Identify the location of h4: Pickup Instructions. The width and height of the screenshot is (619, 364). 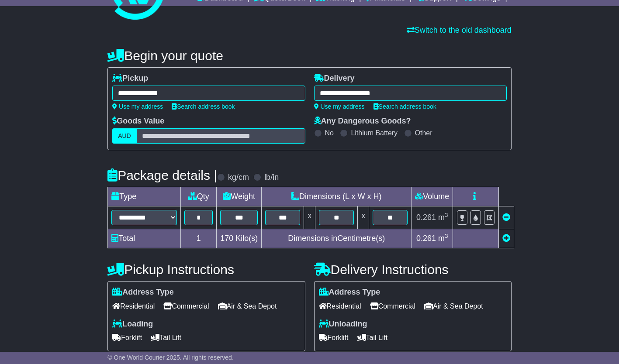
(206, 269).